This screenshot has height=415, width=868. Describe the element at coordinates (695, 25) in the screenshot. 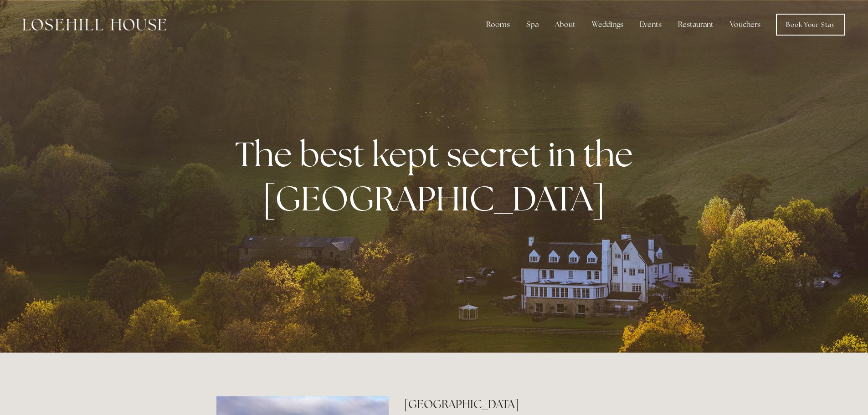

I see `div: Restaurant` at that location.